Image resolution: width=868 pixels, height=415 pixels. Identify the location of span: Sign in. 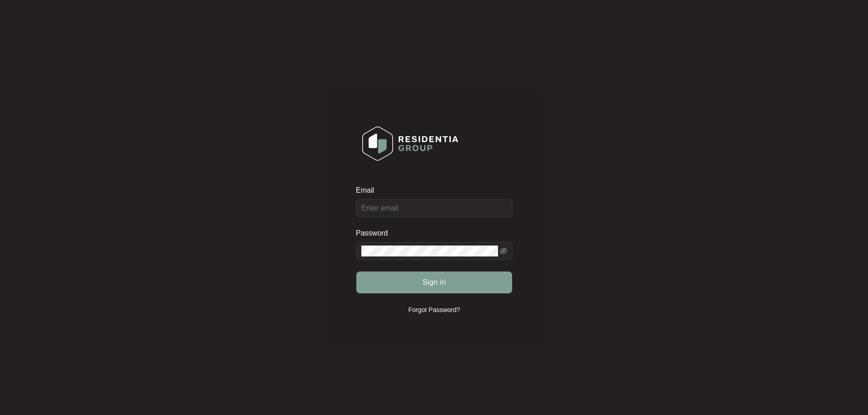
(434, 282).